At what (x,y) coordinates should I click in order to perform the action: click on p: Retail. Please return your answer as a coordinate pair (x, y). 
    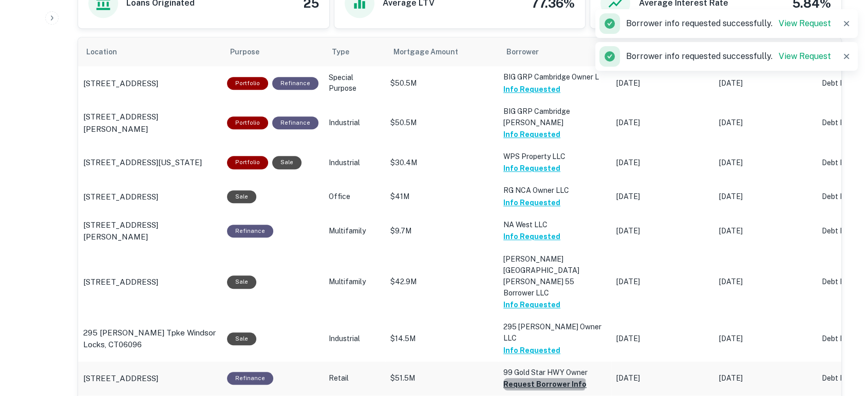
    Looking at the image, I should click on (354, 378).